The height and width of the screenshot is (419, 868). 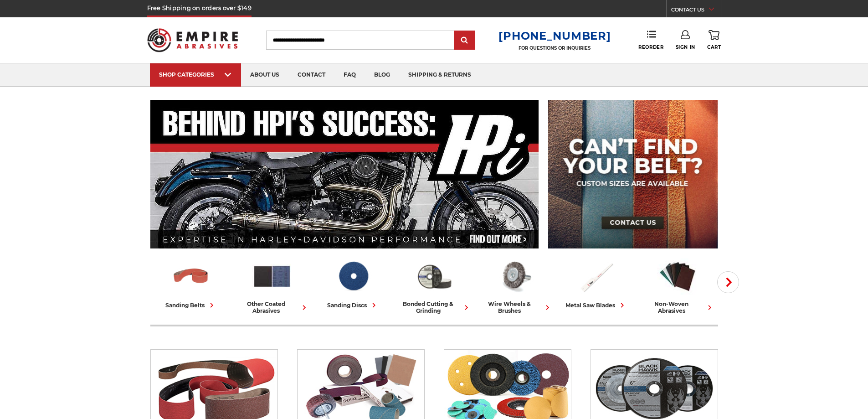 What do you see at coordinates (678, 307) in the screenshot?
I see `div: non-woven abrasives` at bounding box center [678, 307].